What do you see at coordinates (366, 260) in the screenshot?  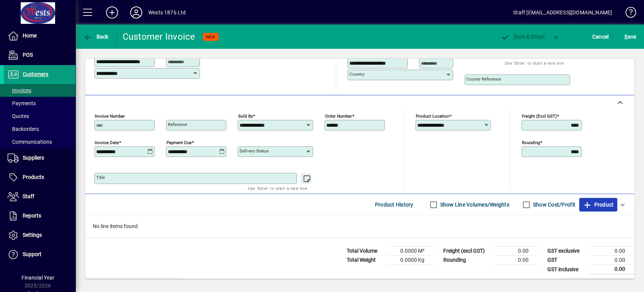 I see `td: Total Weight` at bounding box center [366, 260].